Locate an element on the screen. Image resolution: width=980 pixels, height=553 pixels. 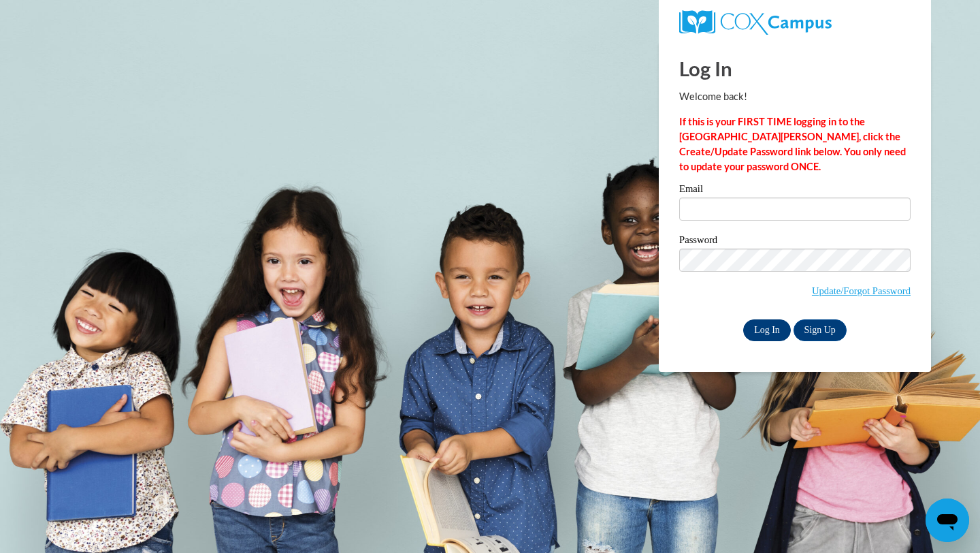
input: Log In is located at coordinates (767, 330).